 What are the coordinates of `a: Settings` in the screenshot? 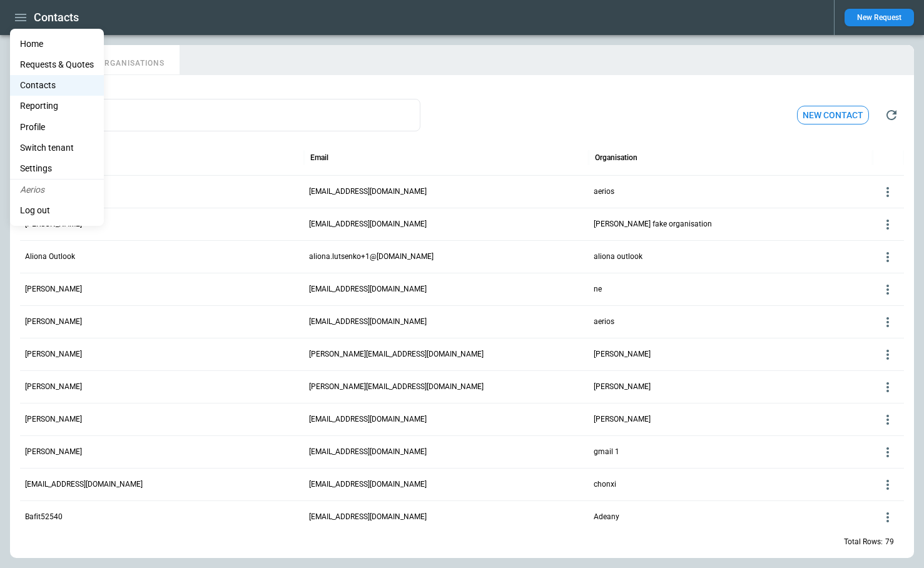 It's located at (57, 168).